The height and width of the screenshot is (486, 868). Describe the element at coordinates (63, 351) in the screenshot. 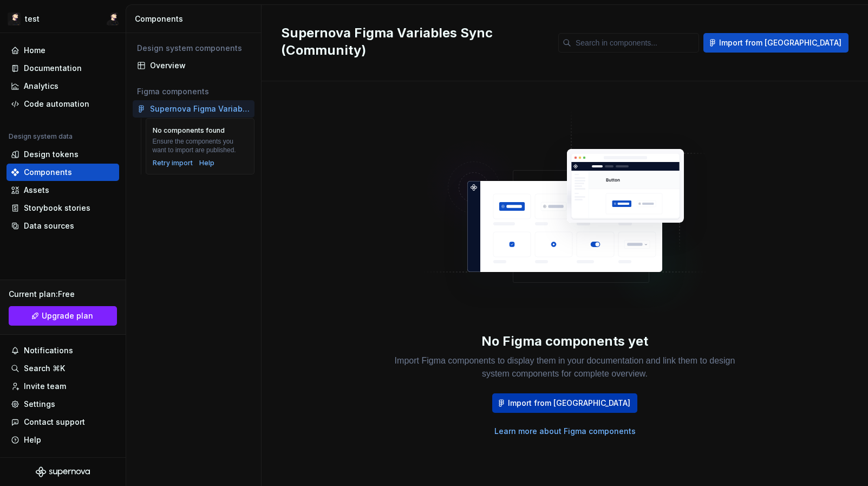

I see `button: Notifications` at that location.